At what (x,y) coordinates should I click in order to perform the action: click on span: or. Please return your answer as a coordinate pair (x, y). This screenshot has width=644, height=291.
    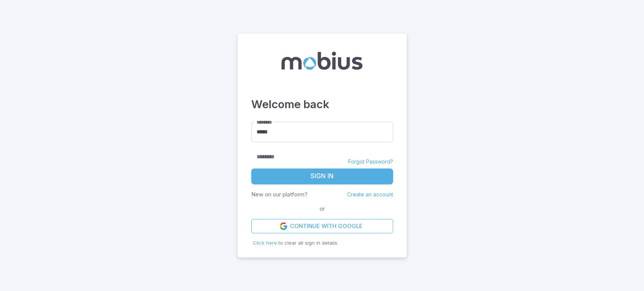
    Looking at the image, I should click on (322, 209).